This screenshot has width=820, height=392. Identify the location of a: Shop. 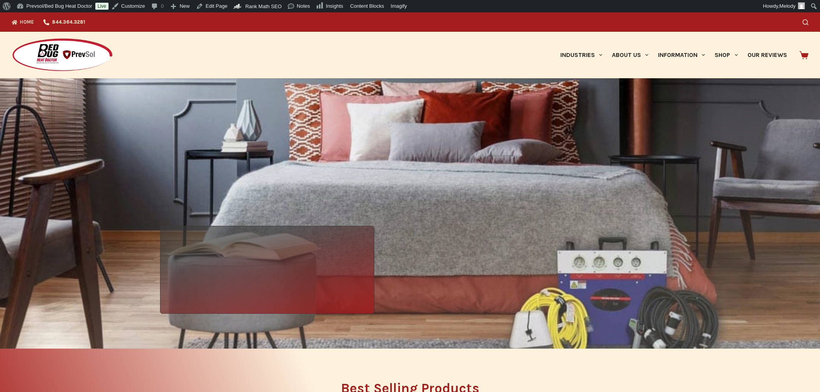
(726, 55).